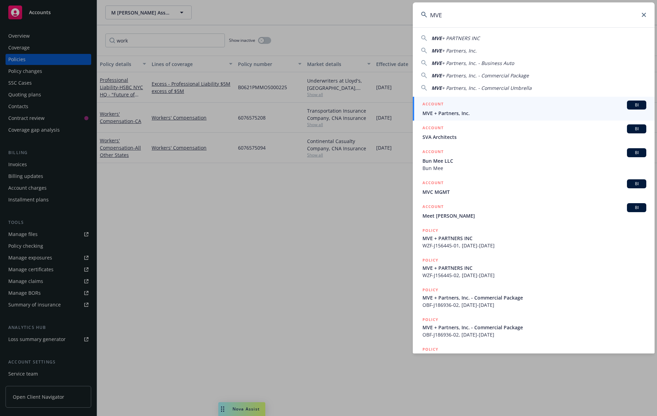 The width and height of the screenshot is (657, 416). What do you see at coordinates (487, 88) in the screenshot?
I see `span: + Partners, Inc. - Commercial Umbrella` at bounding box center [487, 88].